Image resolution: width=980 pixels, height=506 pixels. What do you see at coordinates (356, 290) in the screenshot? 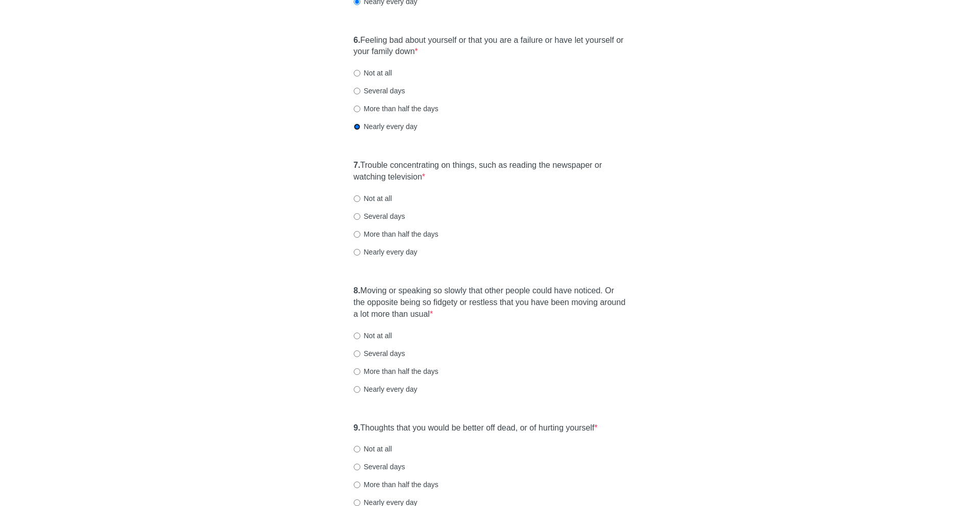
I see `strong: 8.` at bounding box center [356, 290].